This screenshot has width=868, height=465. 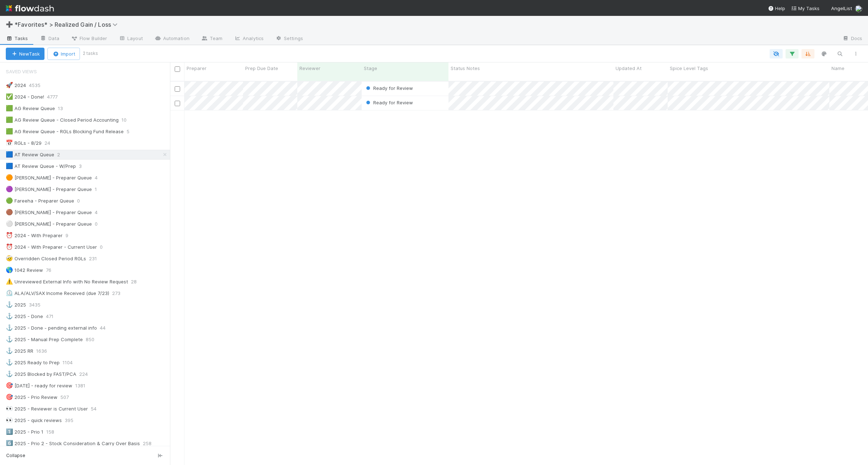 What do you see at coordinates (93, 339) in the screenshot?
I see `span: 850` at bounding box center [93, 339].